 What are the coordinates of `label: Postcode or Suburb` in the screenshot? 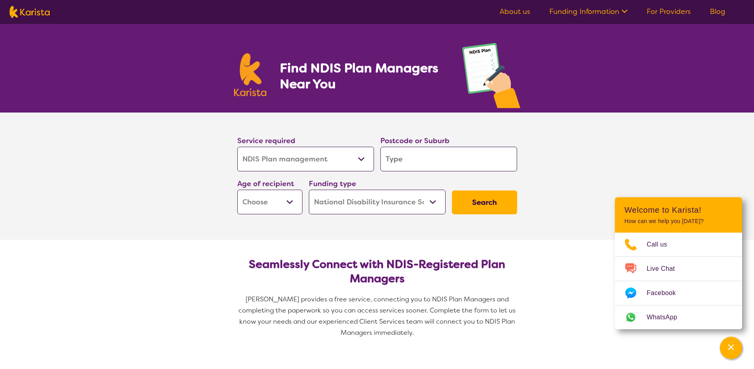 It's located at (415, 141).